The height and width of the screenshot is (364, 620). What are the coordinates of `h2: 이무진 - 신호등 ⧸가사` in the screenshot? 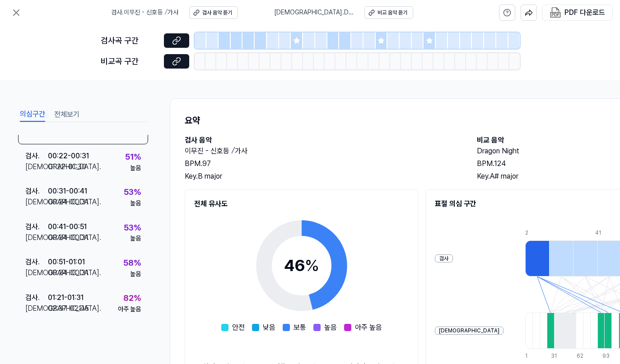 It's located at (321, 151).